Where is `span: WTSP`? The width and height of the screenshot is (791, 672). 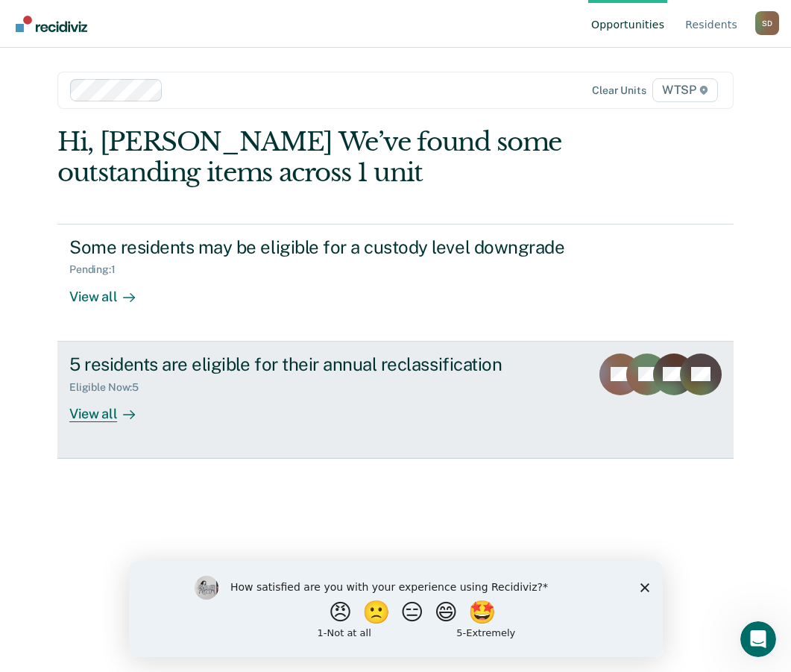
span: WTSP is located at coordinates (685, 90).